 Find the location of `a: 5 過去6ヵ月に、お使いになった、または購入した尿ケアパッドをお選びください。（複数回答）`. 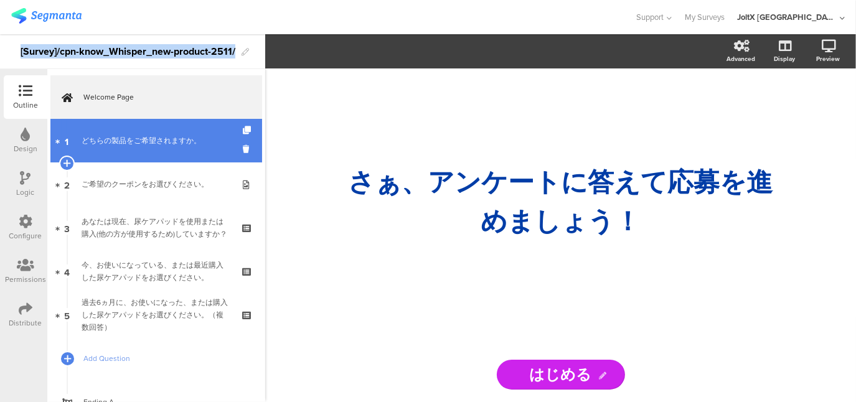

a: 5 過去6ヵ月に、お使いになった、または購入した尿ケアパッドをお選びください。（複数回答） is located at coordinates (156, 315).